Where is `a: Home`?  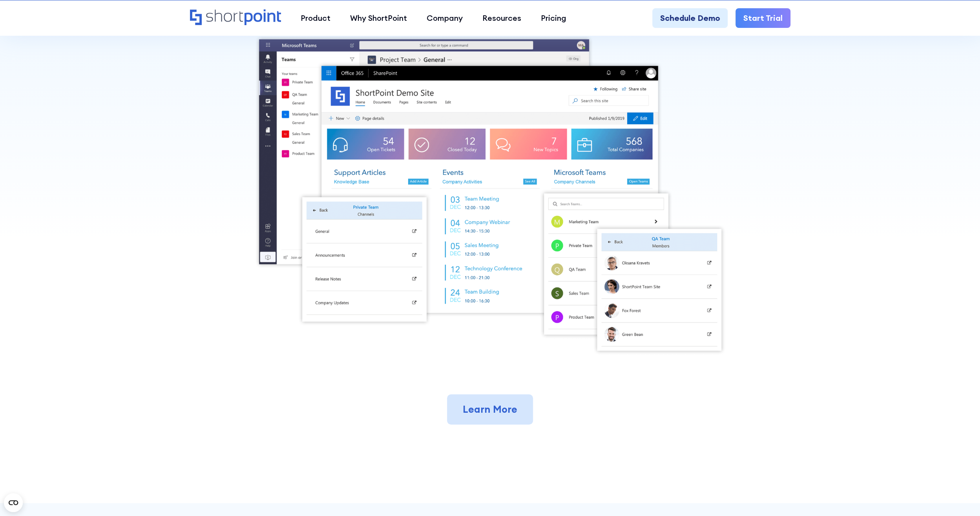 a: Home is located at coordinates (235, 18).